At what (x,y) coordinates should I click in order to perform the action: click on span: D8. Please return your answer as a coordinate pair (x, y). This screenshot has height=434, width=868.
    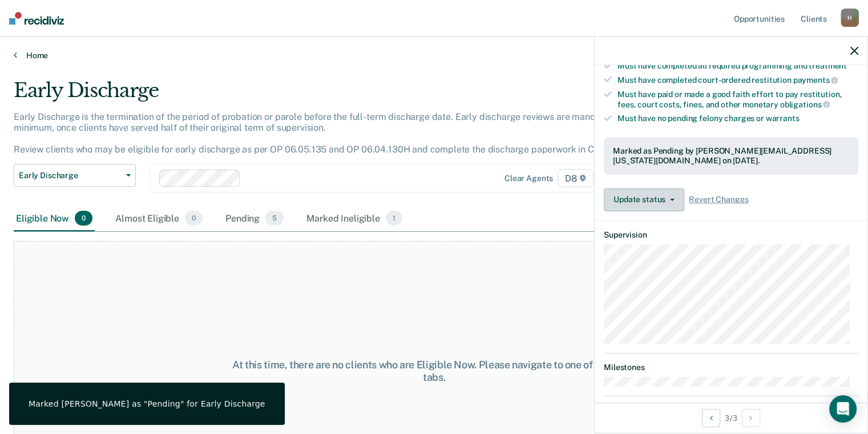
    Looking at the image, I should click on (575, 178).